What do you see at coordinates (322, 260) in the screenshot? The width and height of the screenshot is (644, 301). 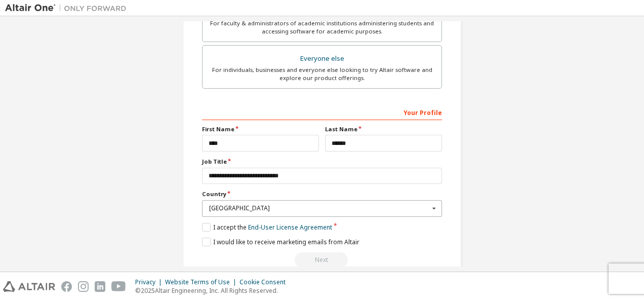 I see `div: Read and acccept EULA to continue` at bounding box center [322, 260].